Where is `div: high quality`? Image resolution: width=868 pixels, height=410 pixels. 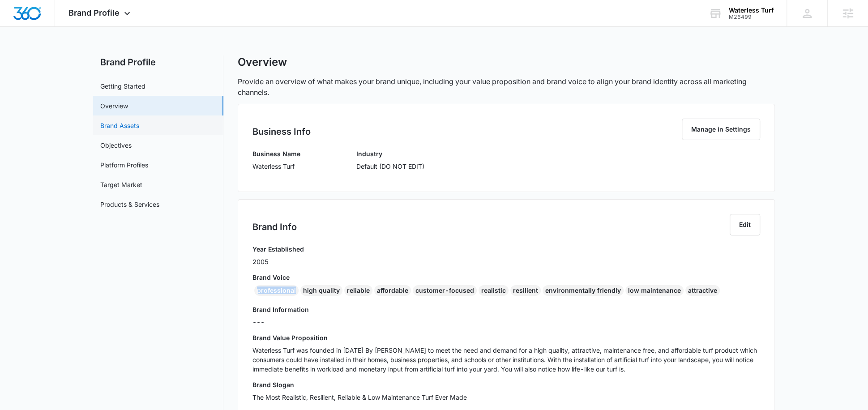
div: high quality is located at coordinates (321, 290).